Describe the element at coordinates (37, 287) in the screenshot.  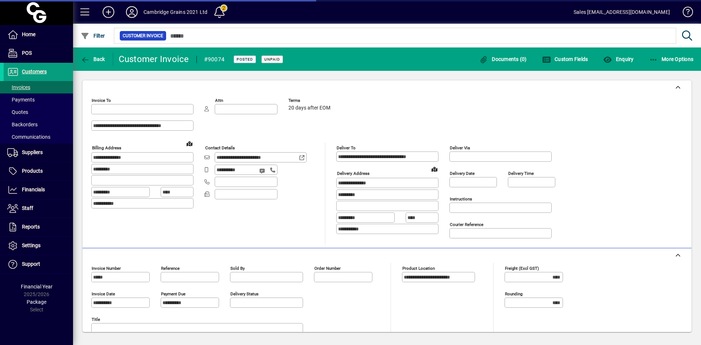
I see `span: Financial Year` at that location.